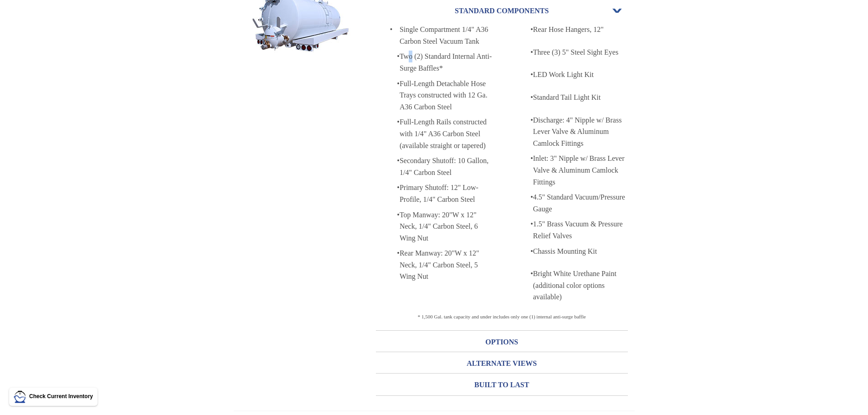 This screenshot has width=868, height=415. I want to click on div: LED Work Light Kit, so click(581, 75).